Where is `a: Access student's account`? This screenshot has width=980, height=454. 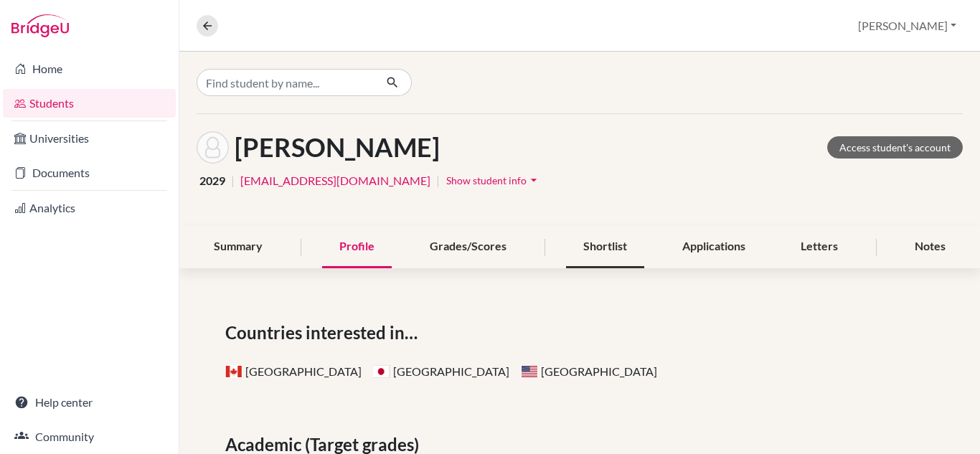
a: Access student's account is located at coordinates (895, 147).